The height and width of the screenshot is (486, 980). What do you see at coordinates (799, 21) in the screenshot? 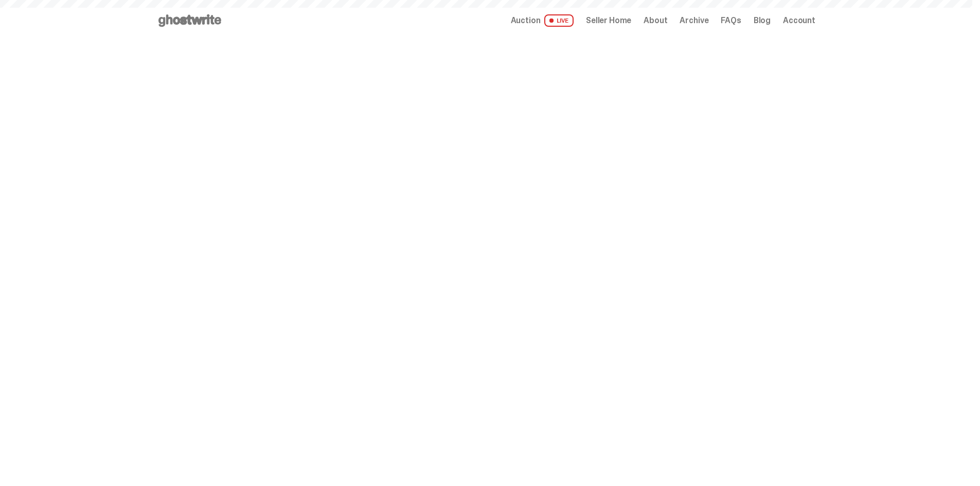
I see `a: Account` at bounding box center [799, 21].